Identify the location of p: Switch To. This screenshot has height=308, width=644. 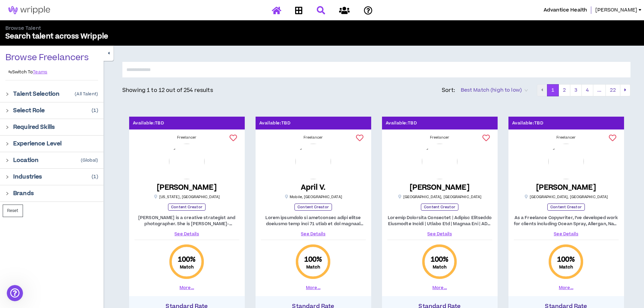
(21, 72).